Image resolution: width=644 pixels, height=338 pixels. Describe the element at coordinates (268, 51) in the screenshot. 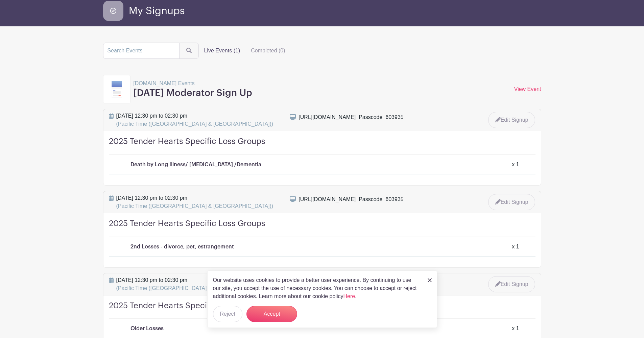

I see `label: Completed (0)` at that location.